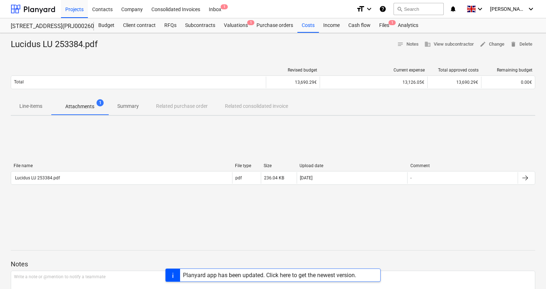  What do you see at coordinates (492, 44) in the screenshot?
I see `span: Change` at bounding box center [492, 44].